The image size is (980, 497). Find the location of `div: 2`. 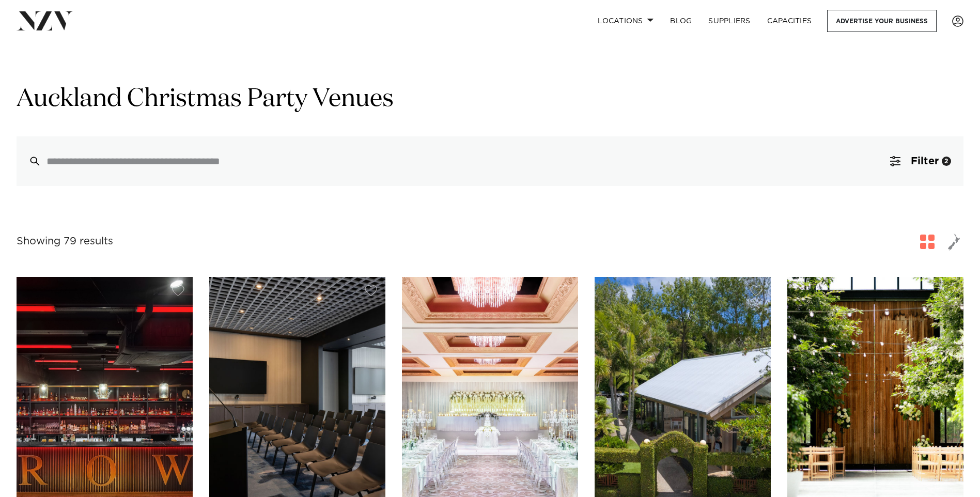

div: 2 is located at coordinates (946, 161).